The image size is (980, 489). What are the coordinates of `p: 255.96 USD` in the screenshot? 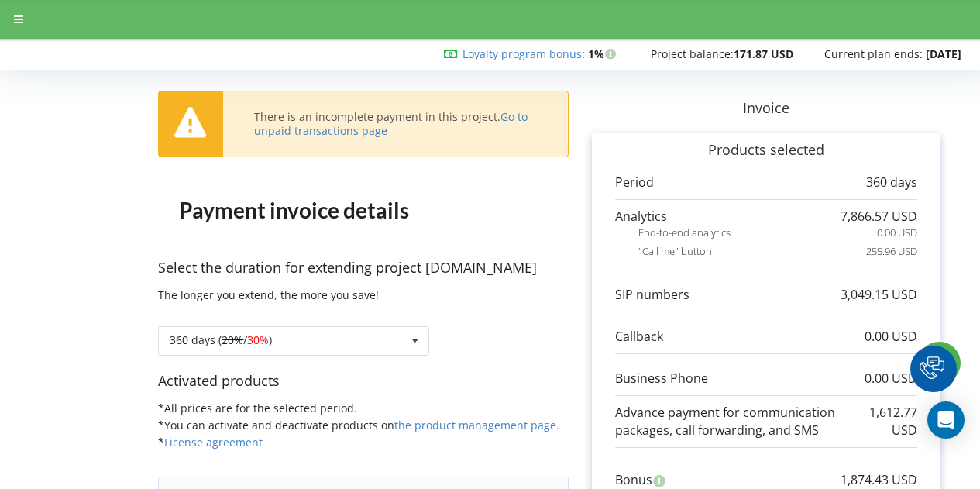 It's located at (892, 251).